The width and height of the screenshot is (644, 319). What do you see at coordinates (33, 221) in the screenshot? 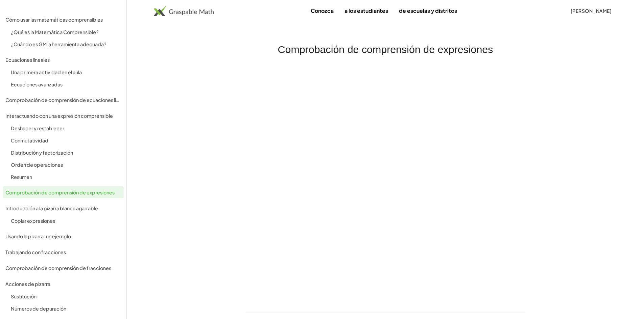
I see `font: Copiar expresiones` at bounding box center [33, 221].